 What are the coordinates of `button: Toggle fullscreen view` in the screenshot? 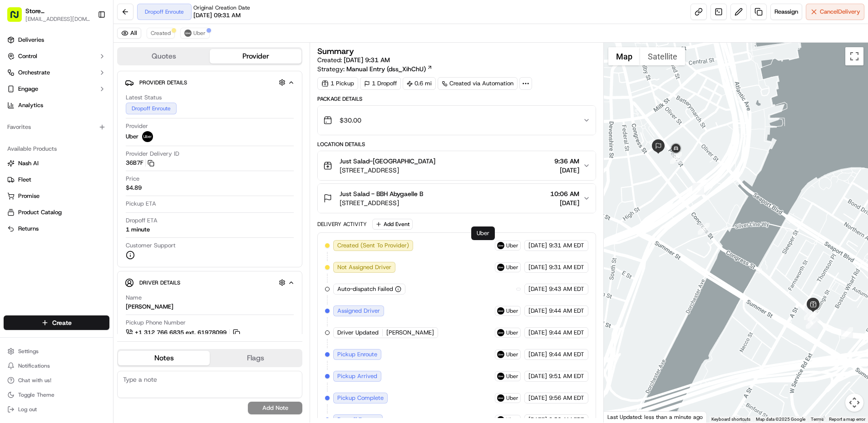 It's located at (854, 56).